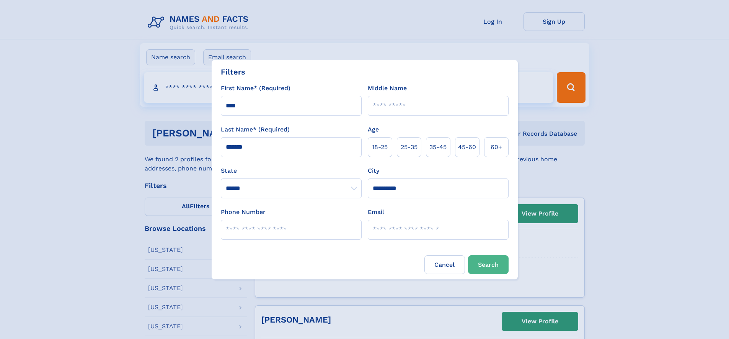  I want to click on label: City, so click(373, 171).